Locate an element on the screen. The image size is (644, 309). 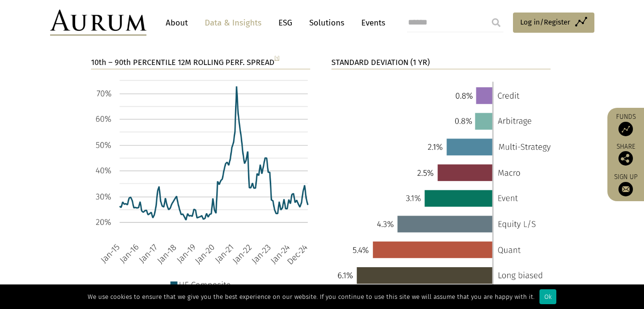
span: Log in/Register is located at coordinates (545, 22).